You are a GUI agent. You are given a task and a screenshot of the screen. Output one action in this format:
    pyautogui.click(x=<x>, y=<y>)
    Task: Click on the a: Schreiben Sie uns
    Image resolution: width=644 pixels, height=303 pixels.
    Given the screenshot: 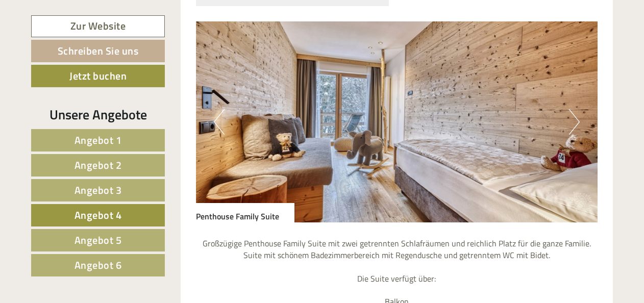 What is the action you would take?
    pyautogui.click(x=98, y=51)
    